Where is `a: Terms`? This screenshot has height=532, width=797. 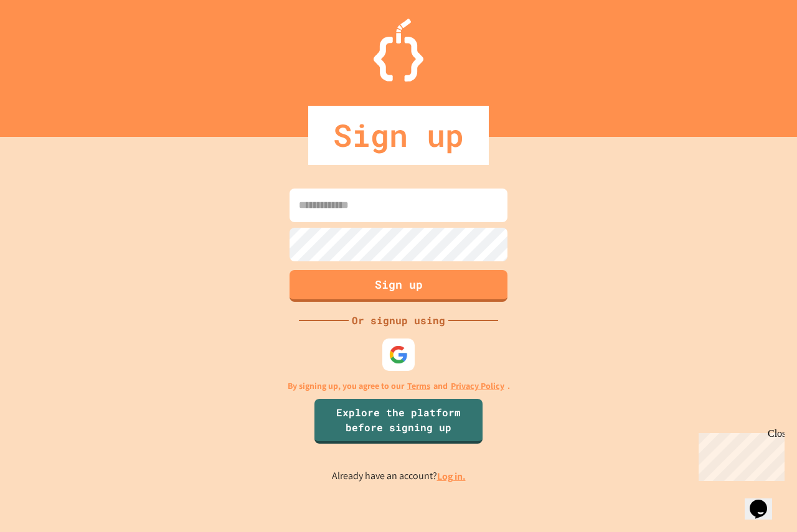
a: Terms is located at coordinates (419, 386).